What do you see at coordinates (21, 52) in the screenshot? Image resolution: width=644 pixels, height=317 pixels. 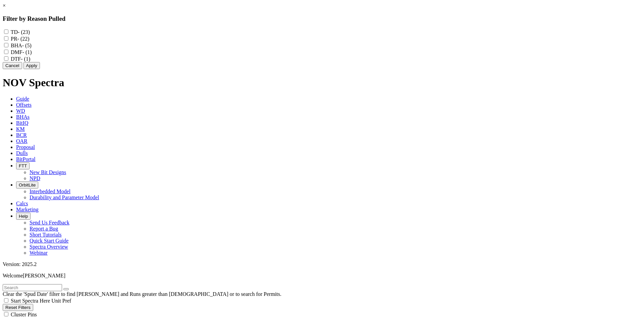 I see `label: DMF` at bounding box center [21, 52].